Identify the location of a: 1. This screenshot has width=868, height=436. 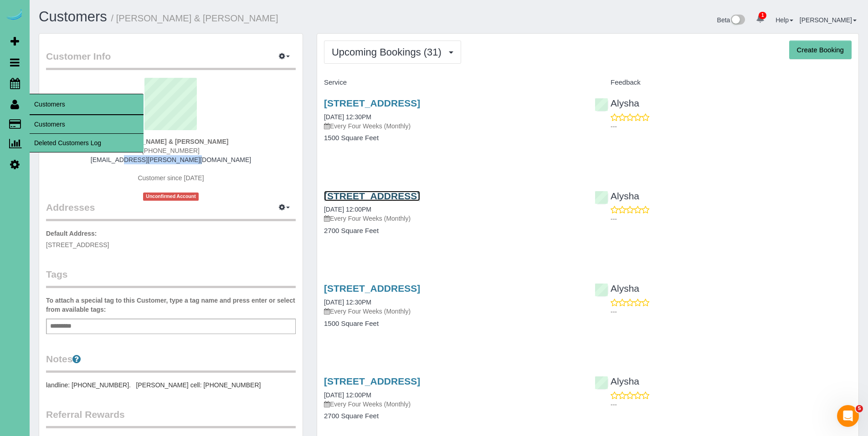
(760, 19).